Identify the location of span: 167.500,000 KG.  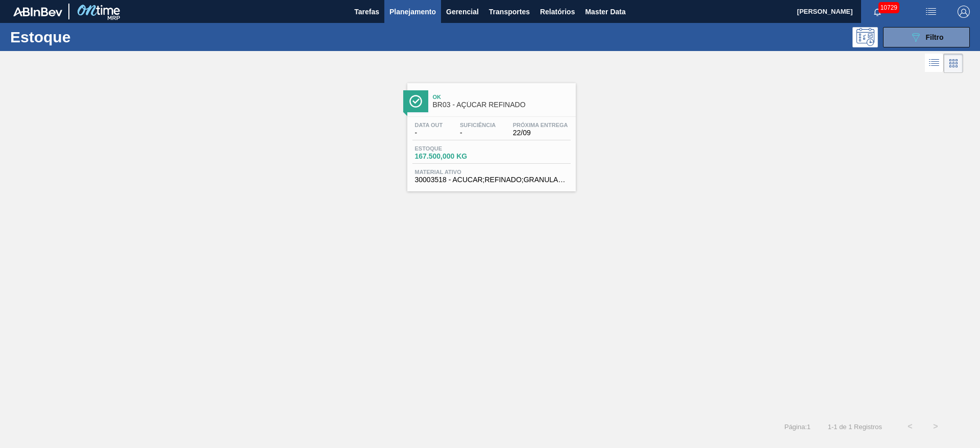
(451, 157).